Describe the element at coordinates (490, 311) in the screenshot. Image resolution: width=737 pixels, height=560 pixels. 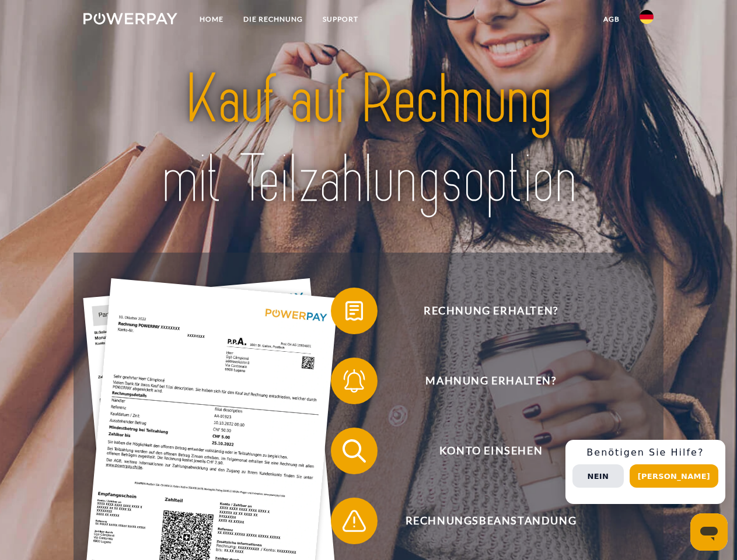
I see `span: Rechnung erhalten?` at that location.